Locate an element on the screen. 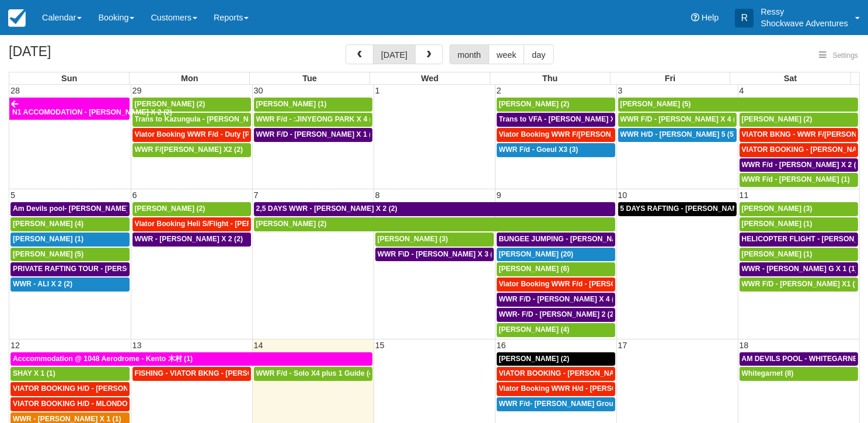  span: 28 is located at coordinates (15, 90).